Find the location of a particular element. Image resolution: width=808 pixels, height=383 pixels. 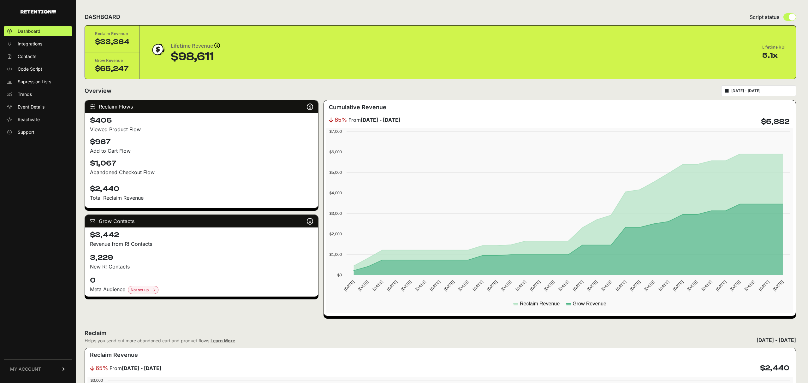

text: $1,000 is located at coordinates (335, 254).